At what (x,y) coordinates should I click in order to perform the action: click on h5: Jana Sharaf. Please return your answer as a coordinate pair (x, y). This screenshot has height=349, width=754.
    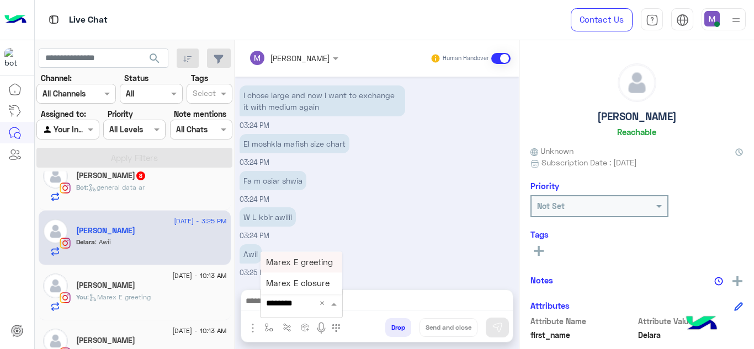
    Looking at the image, I should click on (105, 285).